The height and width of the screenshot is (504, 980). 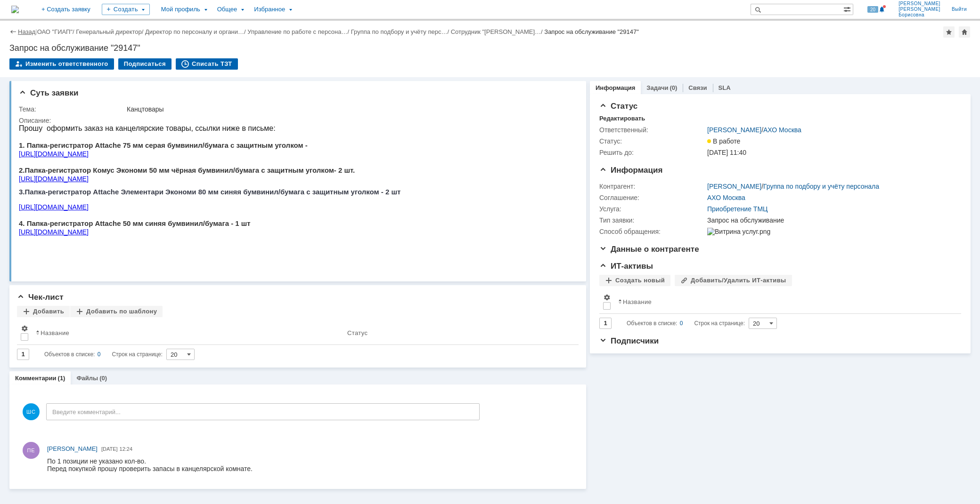 I want to click on span: Подписчики, so click(x=629, y=341).